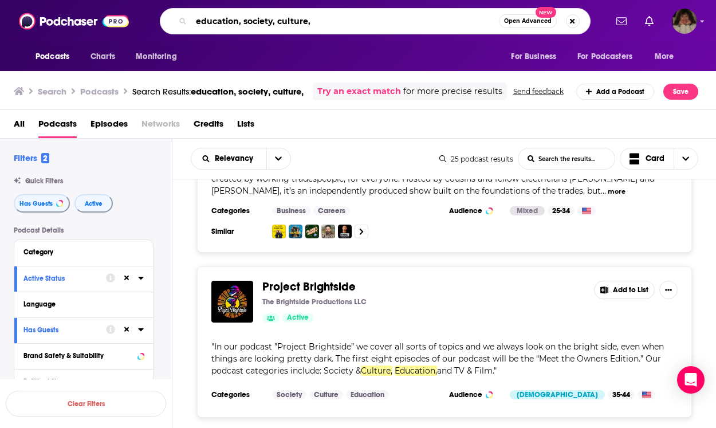 This screenshot has width=716, height=428. Describe the element at coordinates (527, 21) in the screenshot. I see `span: Open Advanced` at that location.